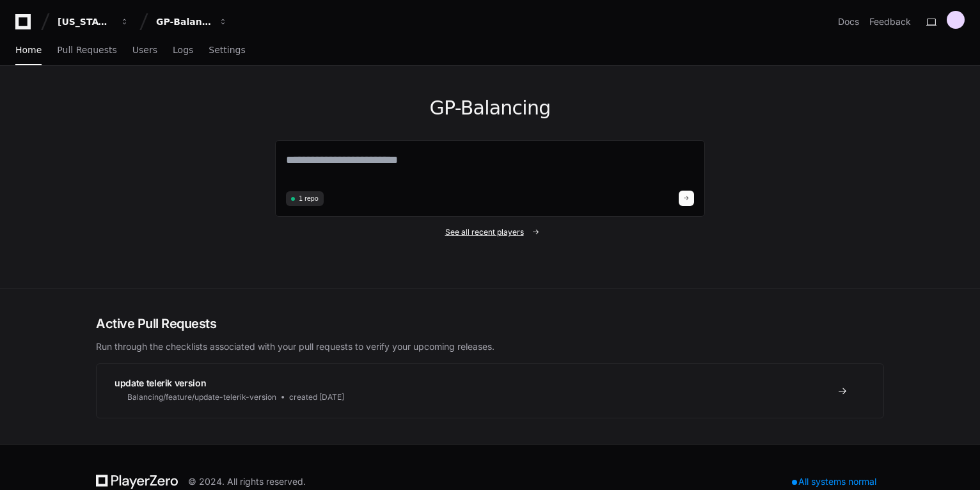 The width and height of the screenshot is (980, 490). What do you see at coordinates (145, 50) in the screenshot?
I see `span: Users` at bounding box center [145, 50].